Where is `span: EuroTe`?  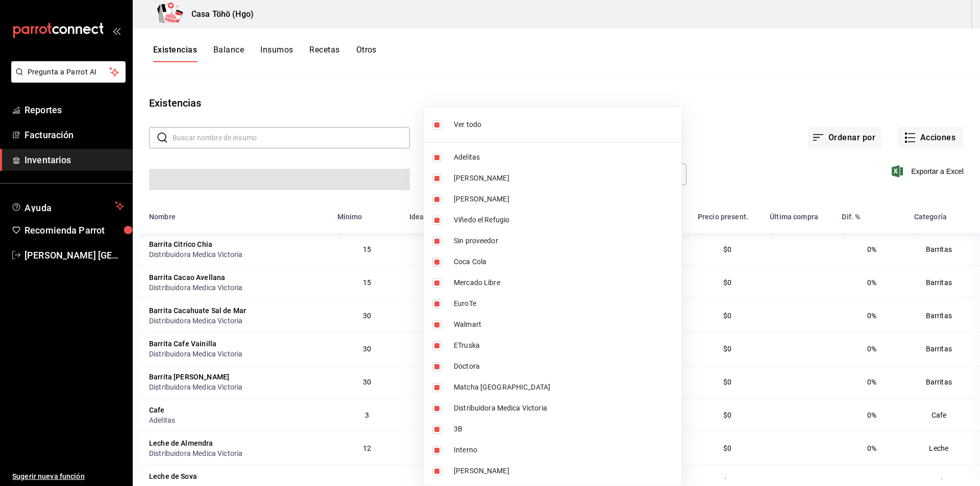
span: EuroTe is located at coordinates (563, 304).